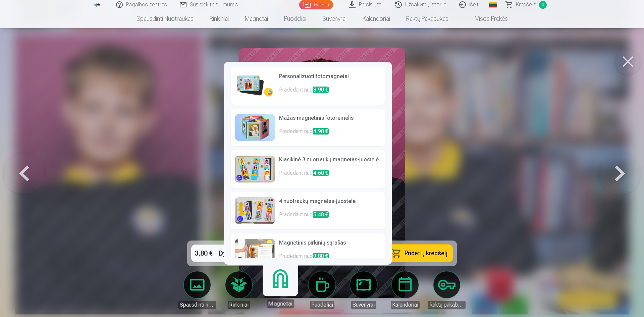 This screenshot has height=317, width=644. I want to click on h6: Mažas magnetinis fotorėmelis, so click(330, 121).